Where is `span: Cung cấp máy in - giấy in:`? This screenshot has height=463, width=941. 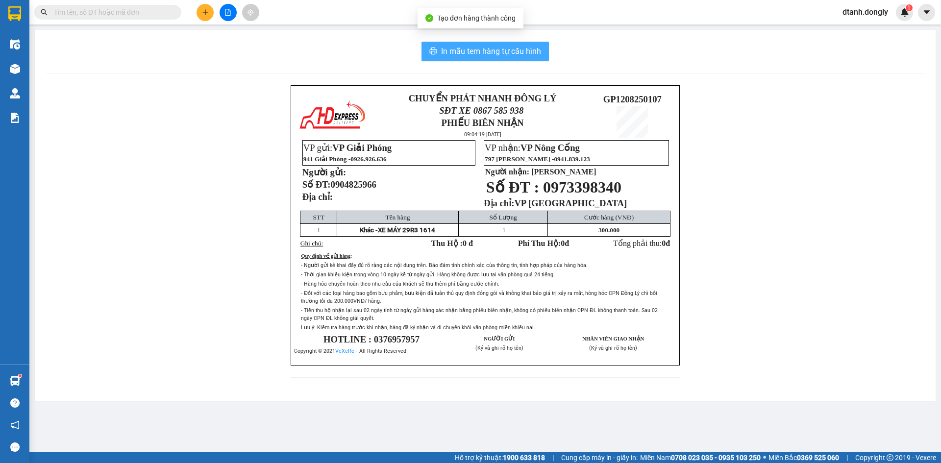
span: Cung cấp máy in - giấy in: is located at coordinates (599, 458).